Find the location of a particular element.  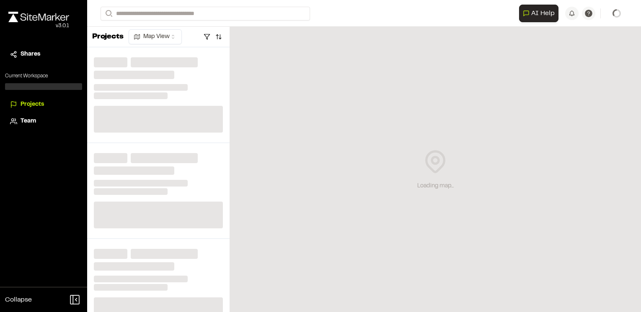

span: Projects is located at coordinates (32, 105).